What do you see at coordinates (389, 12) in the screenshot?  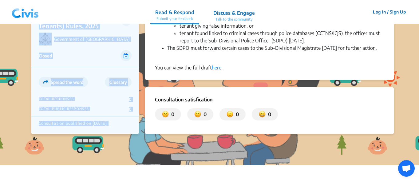 I see `button: Log In / Sign Up` at bounding box center [389, 12].